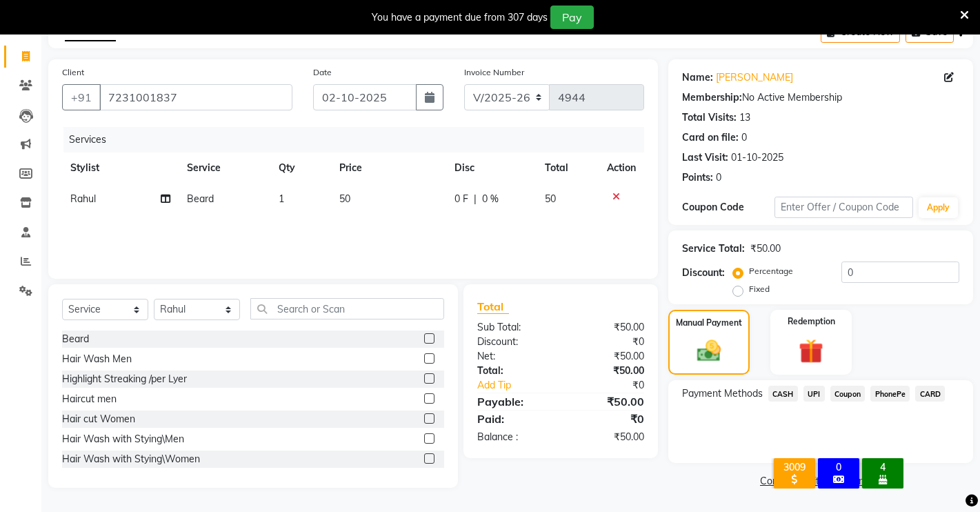  I want to click on div: Points:, so click(697, 177).